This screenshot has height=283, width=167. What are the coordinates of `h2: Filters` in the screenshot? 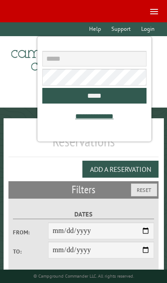 It's located at (84, 189).